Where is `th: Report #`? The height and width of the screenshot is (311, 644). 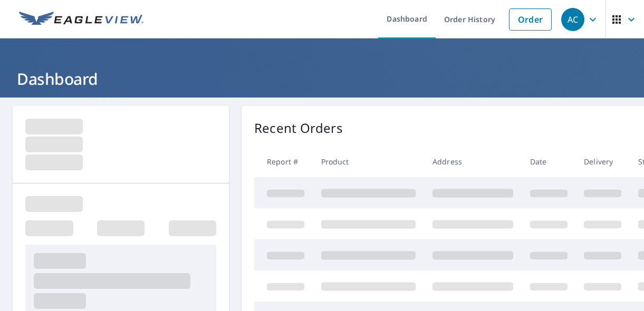 th: Report # is located at coordinates (283, 161).